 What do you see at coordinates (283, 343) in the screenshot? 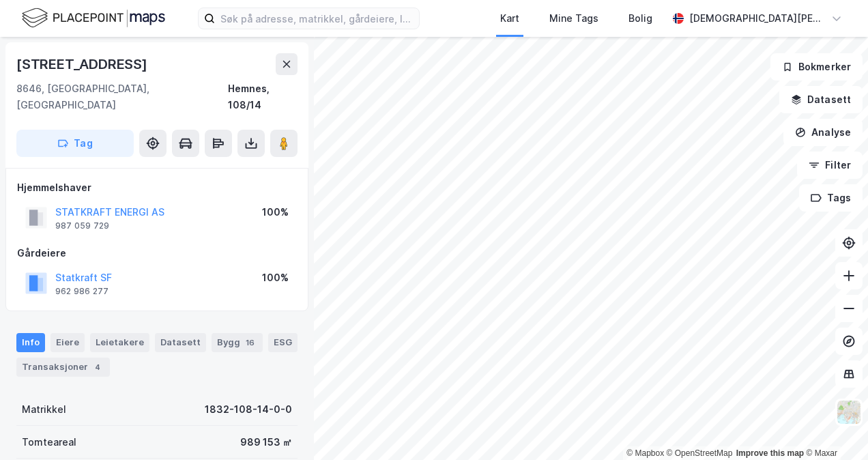
I see `div: ESG` at bounding box center [283, 343].